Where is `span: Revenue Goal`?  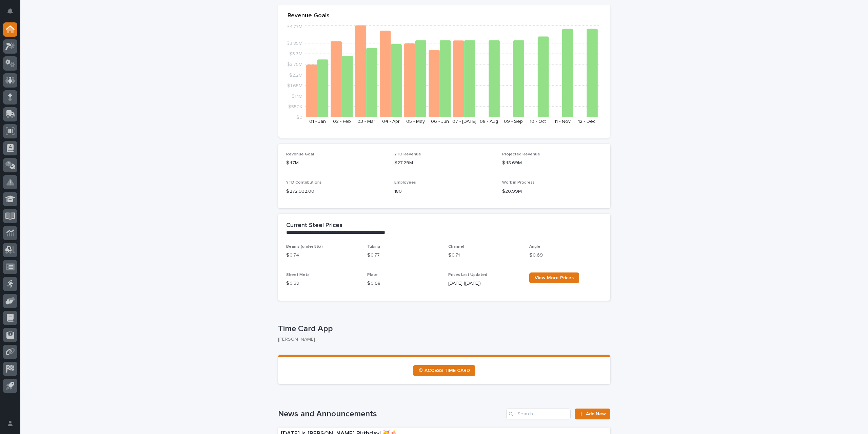 span: Revenue Goal is located at coordinates (300, 154).